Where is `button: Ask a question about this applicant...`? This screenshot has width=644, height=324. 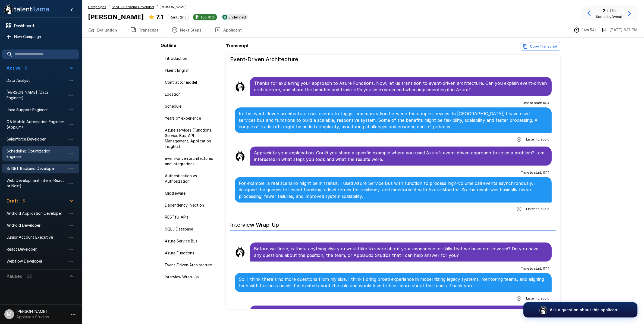 button: Ask a question about this applicant... is located at coordinates (580, 310).